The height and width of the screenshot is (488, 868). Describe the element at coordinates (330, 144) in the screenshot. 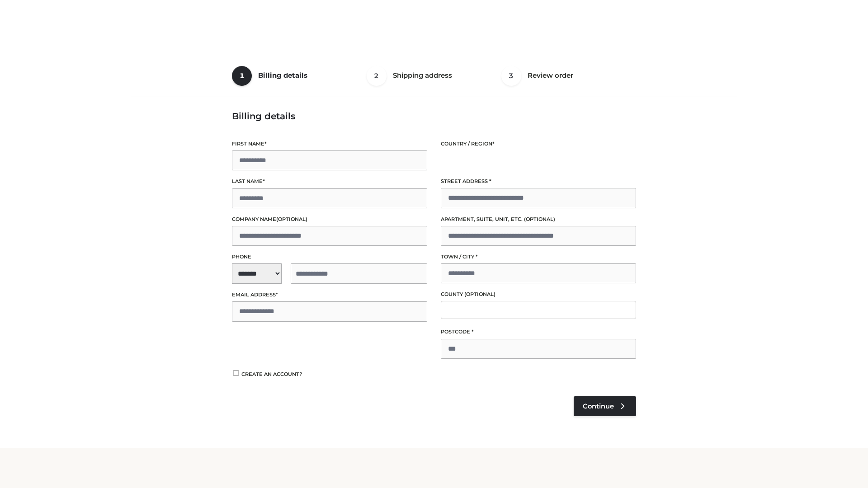

I see `label: First name` at that location.